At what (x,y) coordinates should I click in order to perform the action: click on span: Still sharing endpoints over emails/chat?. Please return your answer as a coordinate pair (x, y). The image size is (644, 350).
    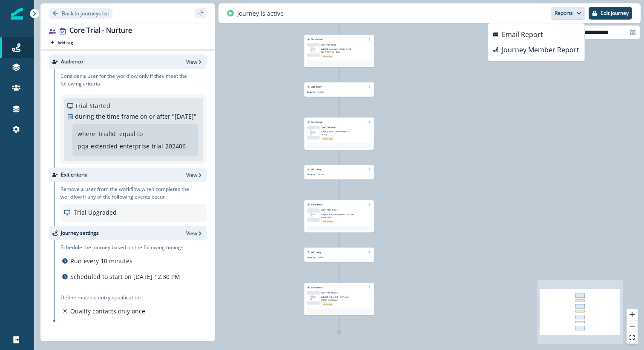
    Looking at the image, I should click on (337, 216).